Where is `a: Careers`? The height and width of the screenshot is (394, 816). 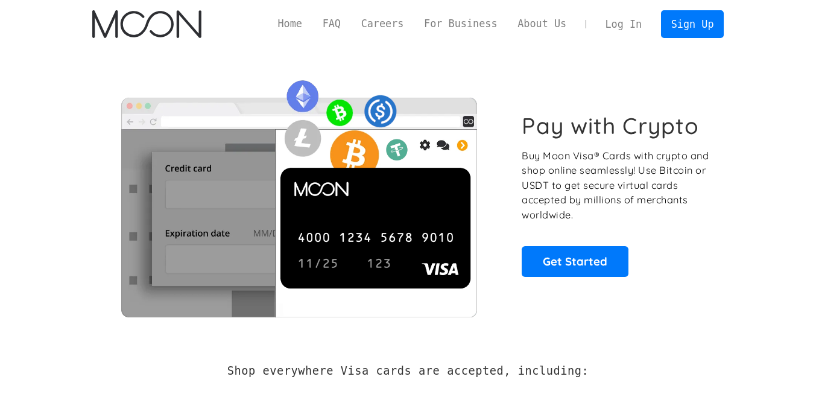 a: Careers is located at coordinates (382, 24).